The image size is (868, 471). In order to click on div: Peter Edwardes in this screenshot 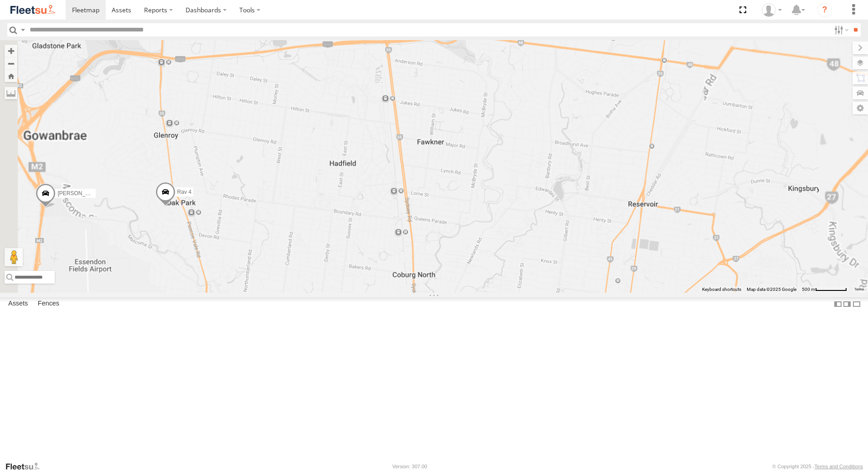, I will do `click(772, 10)`.